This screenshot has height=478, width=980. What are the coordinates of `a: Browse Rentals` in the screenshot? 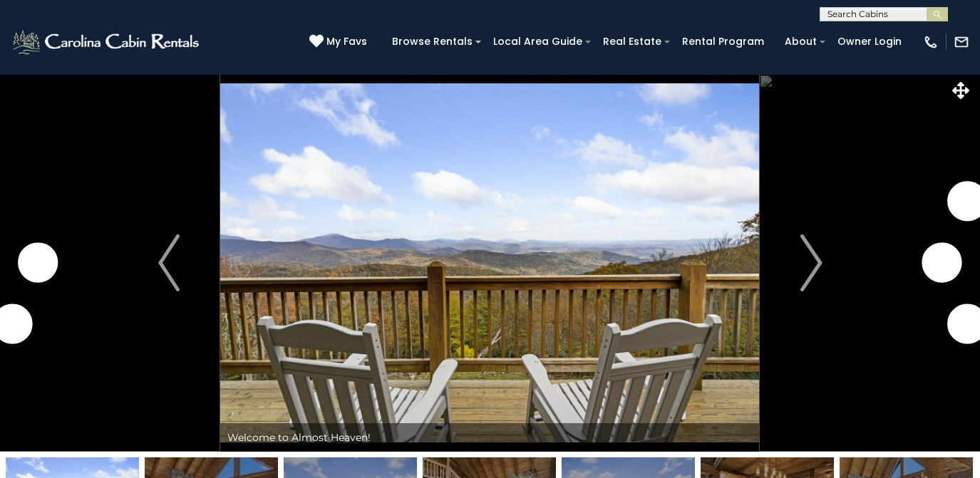 It's located at (432, 41).